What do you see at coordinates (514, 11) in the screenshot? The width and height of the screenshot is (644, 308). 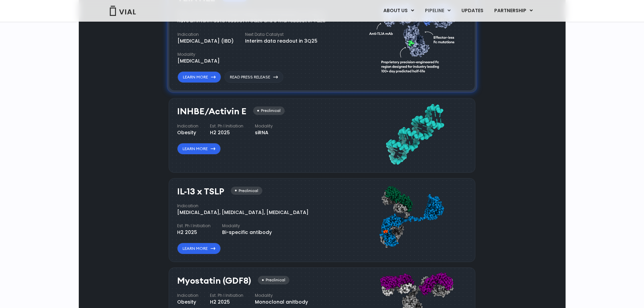 I see `a: PARTNERSHIPMenu Toggle` at bounding box center [514, 11].